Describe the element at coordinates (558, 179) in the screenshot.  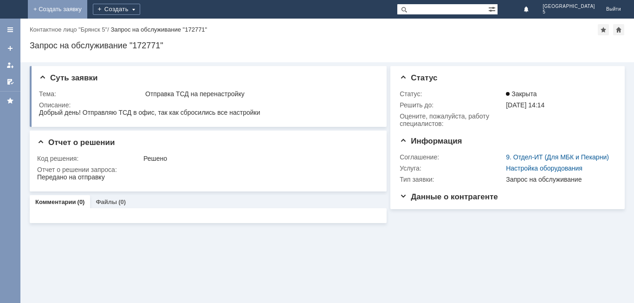
I see `div: Запрос на обслуживание` at that location.